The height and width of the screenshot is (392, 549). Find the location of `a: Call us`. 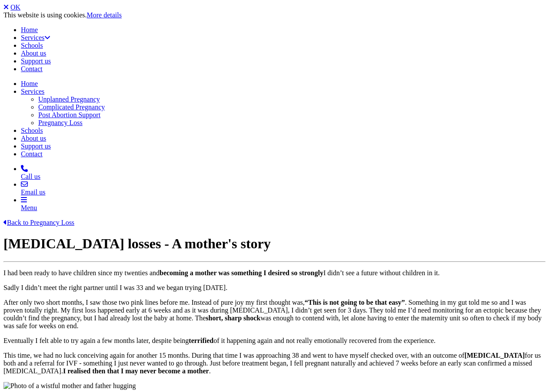

a: Call us is located at coordinates (283, 173).